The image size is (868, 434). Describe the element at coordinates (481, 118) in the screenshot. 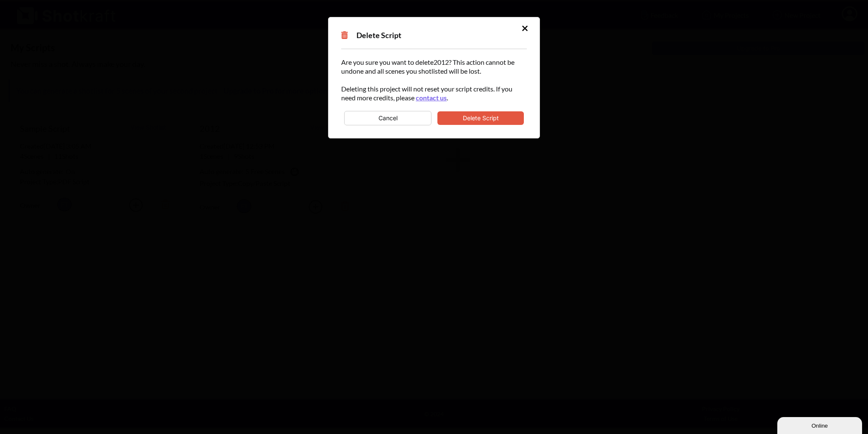

I see `button: Delete Script` at that location.